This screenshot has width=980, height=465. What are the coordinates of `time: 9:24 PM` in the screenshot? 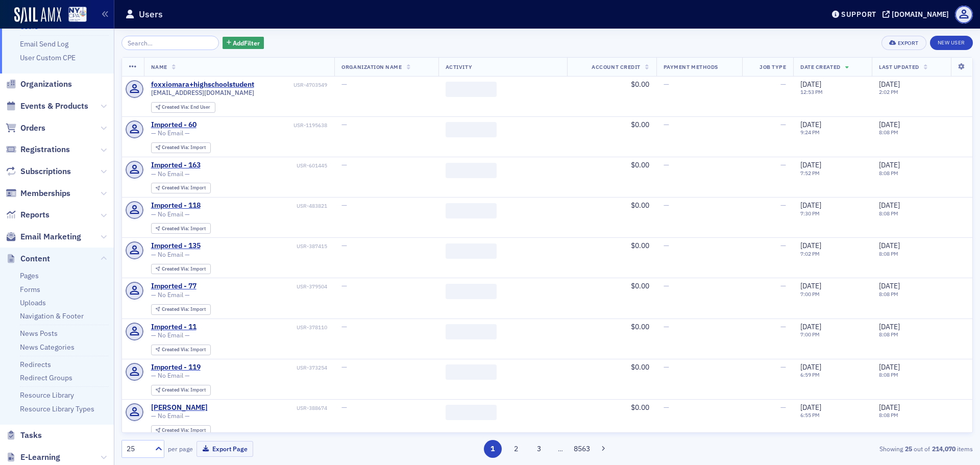 It's located at (810, 132).